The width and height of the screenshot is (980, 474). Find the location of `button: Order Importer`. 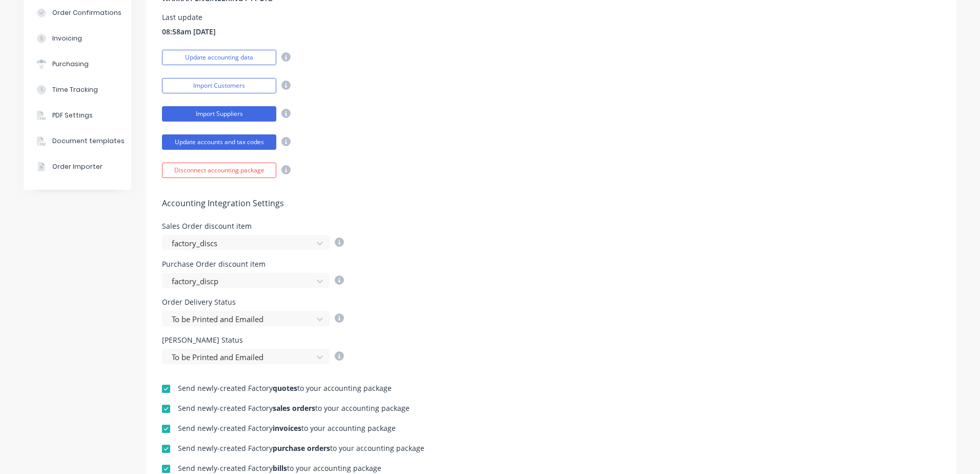

button: Order Importer is located at coordinates (78, 167).